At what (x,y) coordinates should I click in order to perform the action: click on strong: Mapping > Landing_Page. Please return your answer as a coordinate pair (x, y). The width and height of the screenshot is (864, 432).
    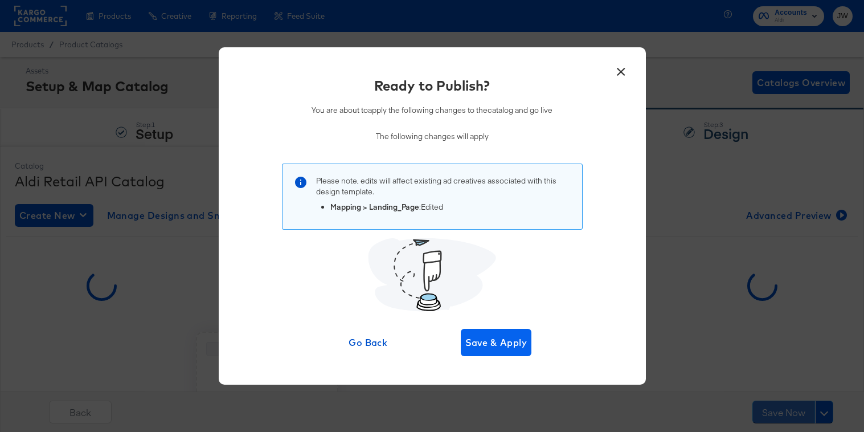
    Looking at the image, I should click on (375, 207).